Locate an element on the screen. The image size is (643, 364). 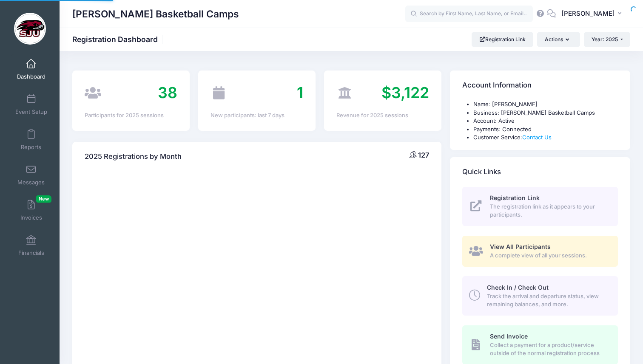
a: Registration Link The registration link as it appears to your participants. is located at coordinates (540, 206).